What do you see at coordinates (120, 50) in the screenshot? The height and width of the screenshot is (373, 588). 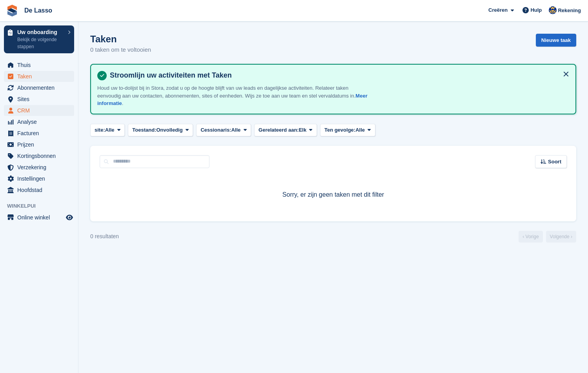 I see `p: 0 taken om te voltooien` at bounding box center [120, 50].